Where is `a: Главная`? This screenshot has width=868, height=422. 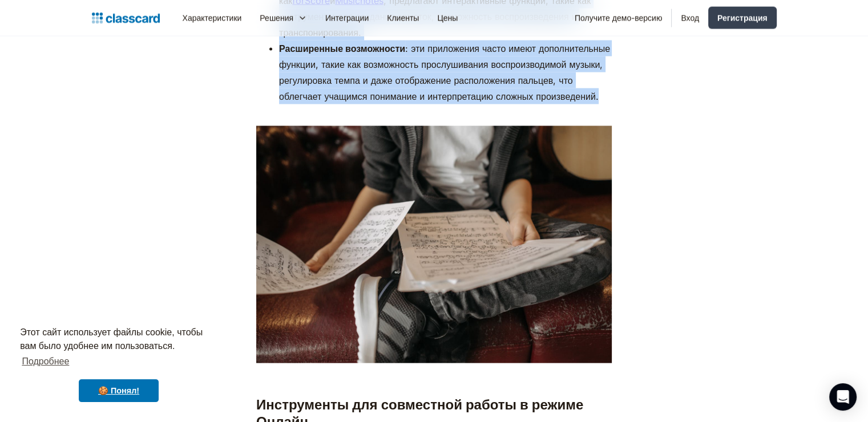 a: Главная is located at coordinates (125, 18).